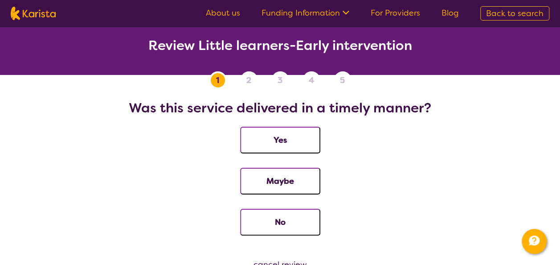 This screenshot has width=560, height=265. What do you see at coordinates (515, 13) in the screenshot?
I see `span: Back to search` at bounding box center [515, 13].